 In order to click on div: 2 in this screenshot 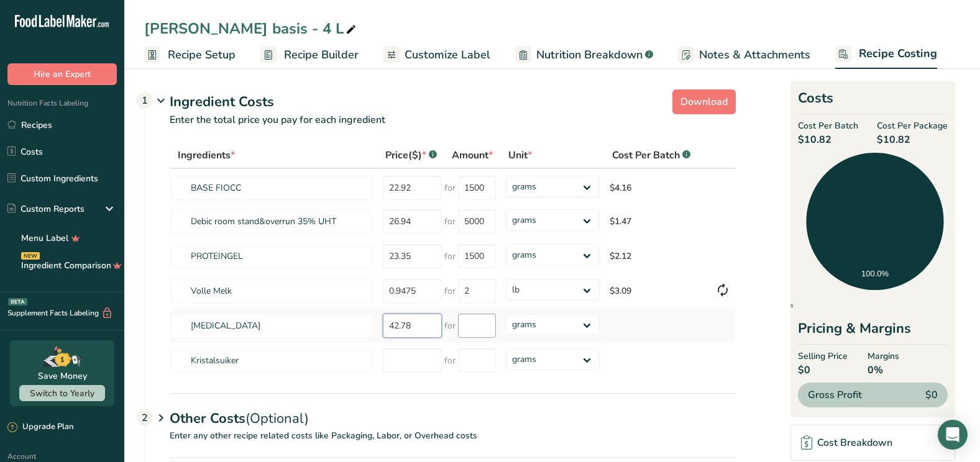, I will do `click(144, 418)`.